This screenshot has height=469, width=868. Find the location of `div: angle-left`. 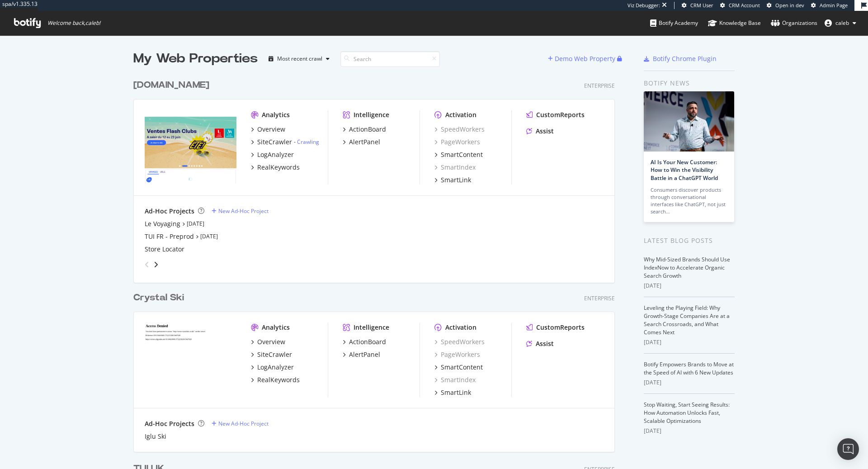

div: angle-left is located at coordinates (147, 264).